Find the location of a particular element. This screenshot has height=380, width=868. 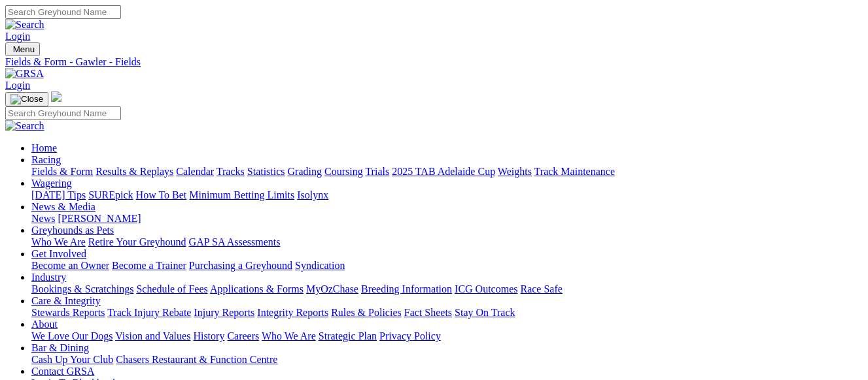

a: Tracks is located at coordinates (230, 172).